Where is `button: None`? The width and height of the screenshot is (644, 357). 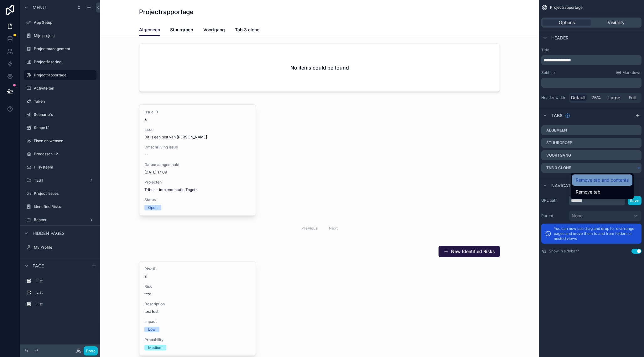
button: None is located at coordinates (605, 216).